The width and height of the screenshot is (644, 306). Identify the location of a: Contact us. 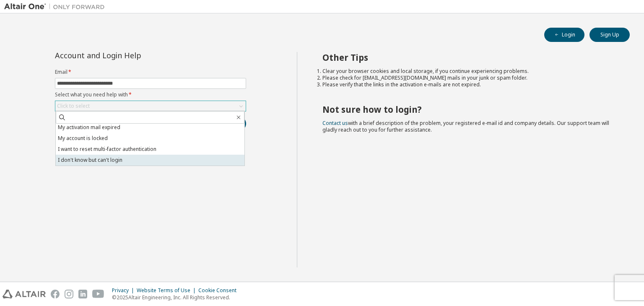
(335, 123).